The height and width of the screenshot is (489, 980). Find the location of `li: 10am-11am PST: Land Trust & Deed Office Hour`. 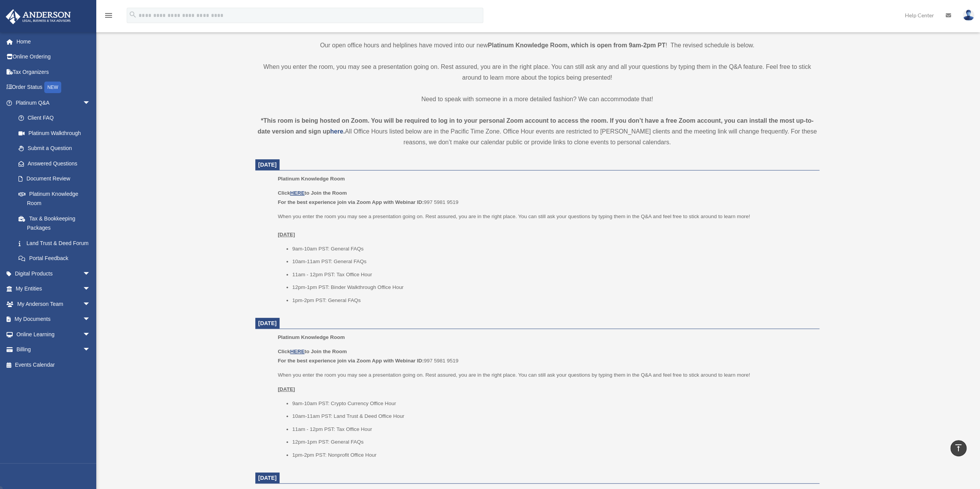

li: 10am-11am PST: Land Trust & Deed Office Hour is located at coordinates (553, 417).